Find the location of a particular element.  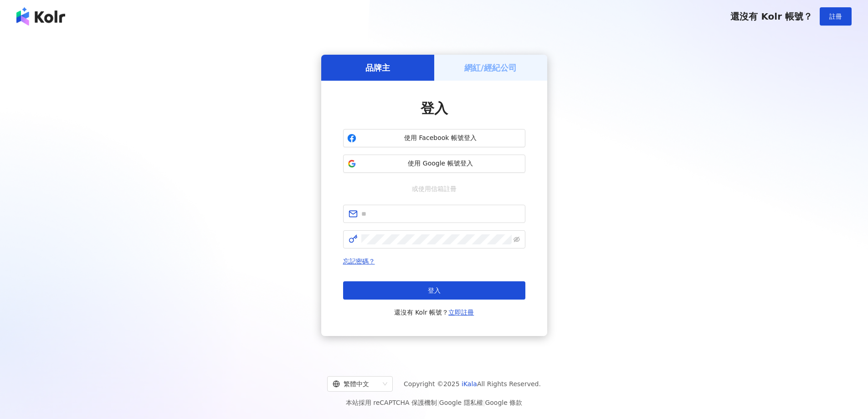

span: 使用 Google 帳號登入 is located at coordinates (441, 164).